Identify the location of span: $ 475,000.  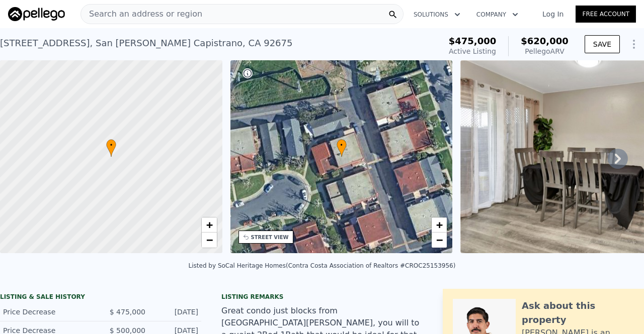
(127, 313).